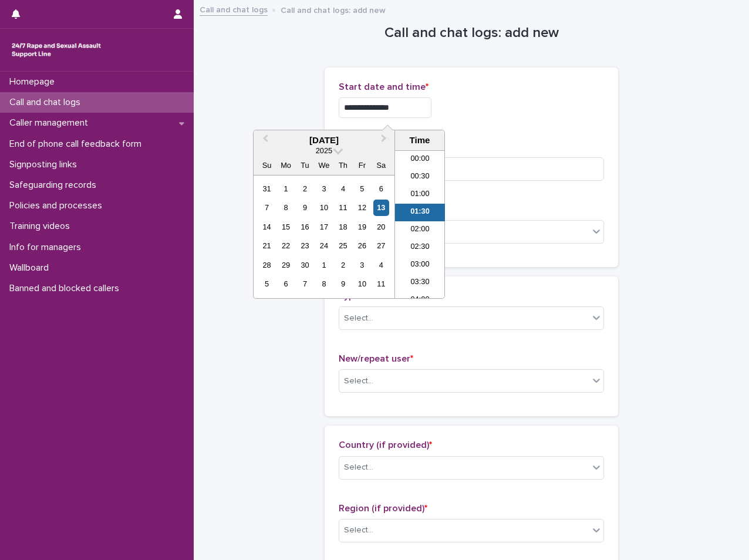 The height and width of the screenshot is (560, 749). I want to click on div: Choose Sunday, September 21st, 2025, so click(267, 245).